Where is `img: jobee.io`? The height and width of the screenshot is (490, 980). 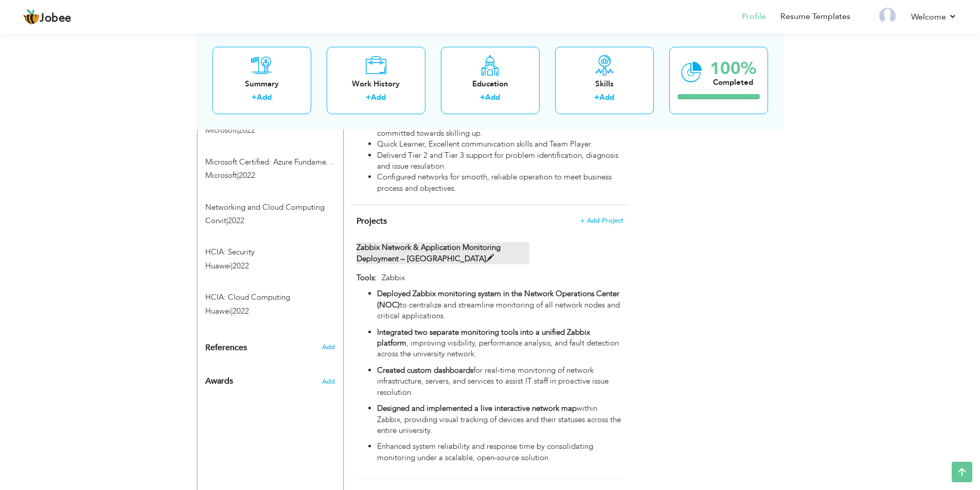 img: jobee.io is located at coordinates (31, 17).